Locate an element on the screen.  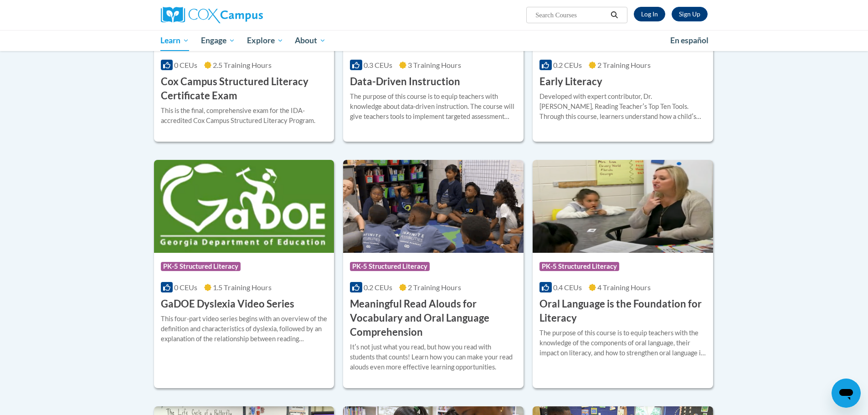
h3: Oral Language is the Foundation for Literacy is located at coordinates (623, 311).